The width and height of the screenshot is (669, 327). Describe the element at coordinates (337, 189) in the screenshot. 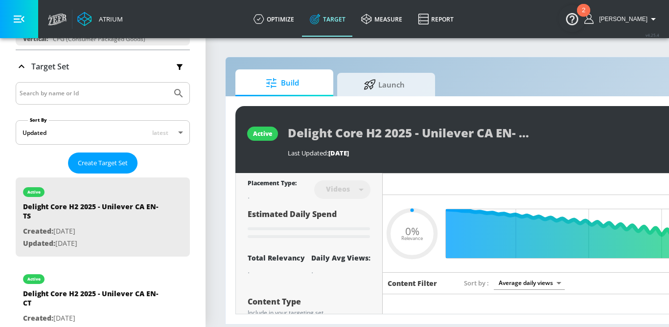

I see `div: Videos` at that location.